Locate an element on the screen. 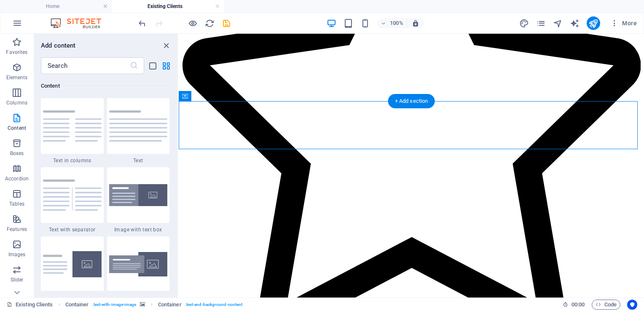 The width and height of the screenshot is (644, 311). p: Favorites is located at coordinates (16, 52).